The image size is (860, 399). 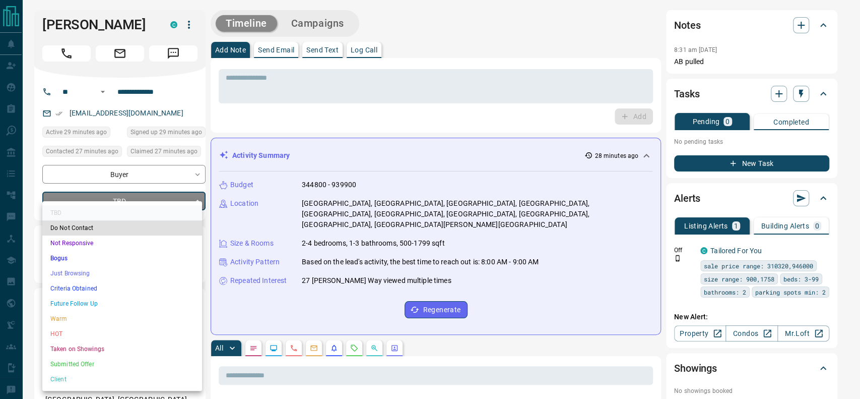 What do you see at coordinates (122, 364) in the screenshot?
I see `li: Submitted Offer` at bounding box center [122, 364].